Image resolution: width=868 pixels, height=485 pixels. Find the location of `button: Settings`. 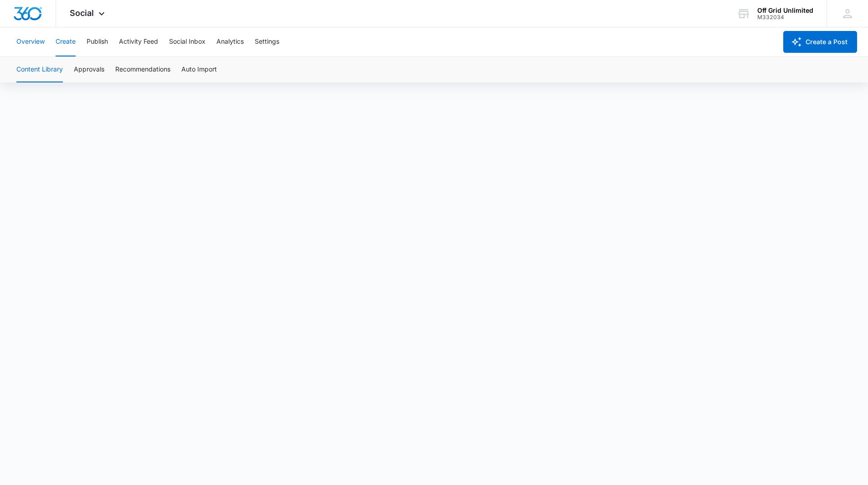

button: Settings is located at coordinates (267, 42).